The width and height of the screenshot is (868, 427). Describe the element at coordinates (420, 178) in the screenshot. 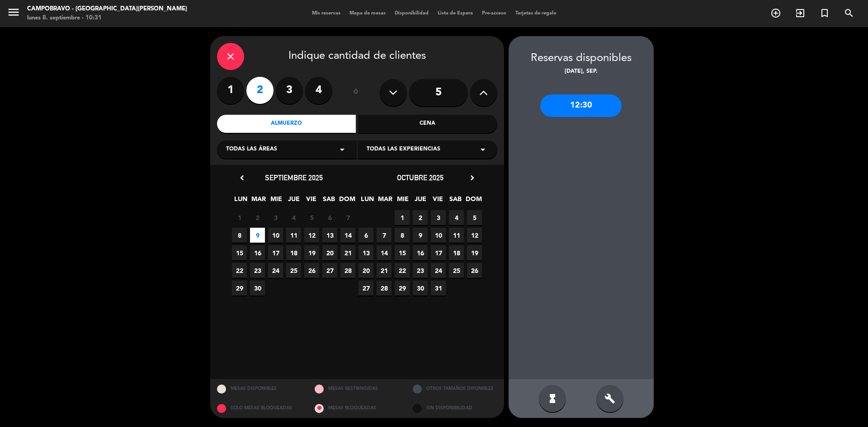

I see `span: octubre 2025` at that location.